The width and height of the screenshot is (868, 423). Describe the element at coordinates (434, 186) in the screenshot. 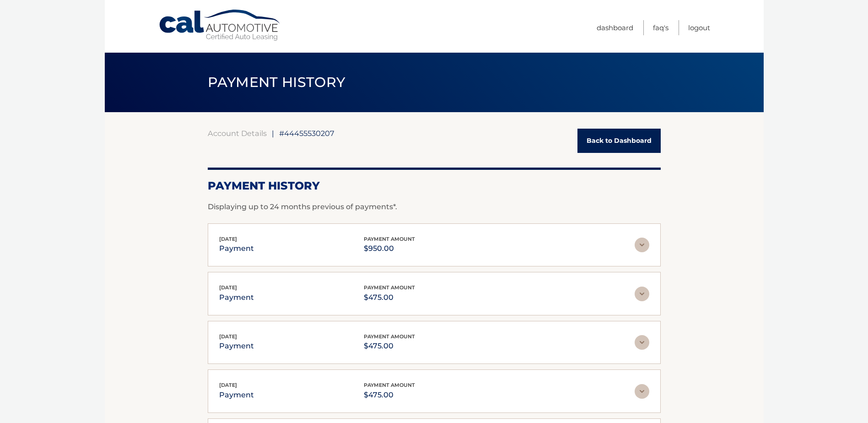

I see `h2: Payment History` at that location.